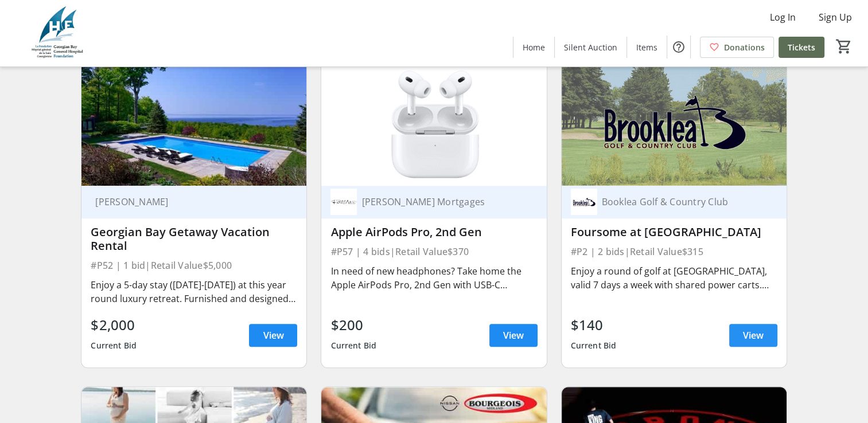 The image size is (868, 423). I want to click on a: Silent Auction, so click(590, 47).